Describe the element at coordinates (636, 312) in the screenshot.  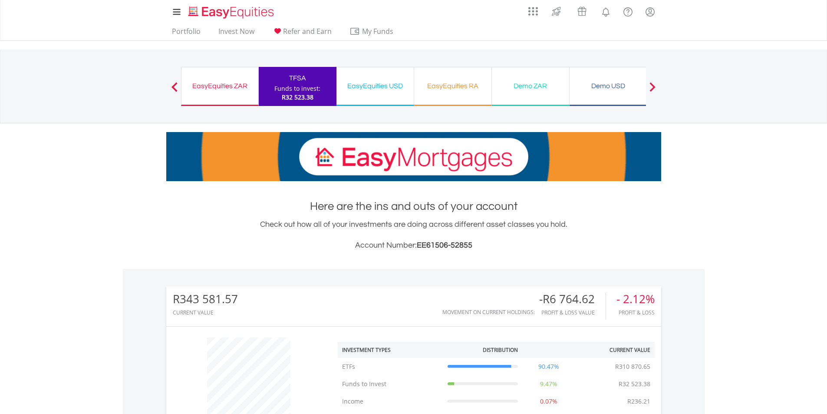
I see `div: Profit & Loss` at that location.